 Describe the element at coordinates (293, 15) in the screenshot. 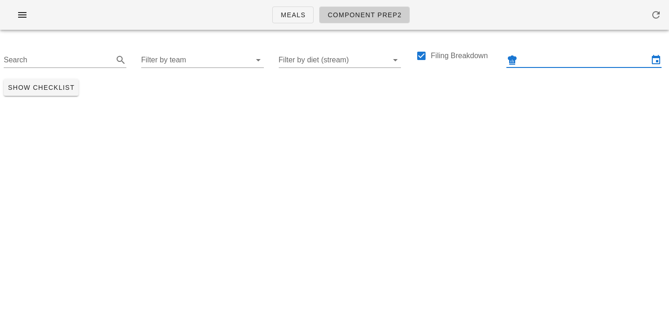

I see `a: Meals` at that location.